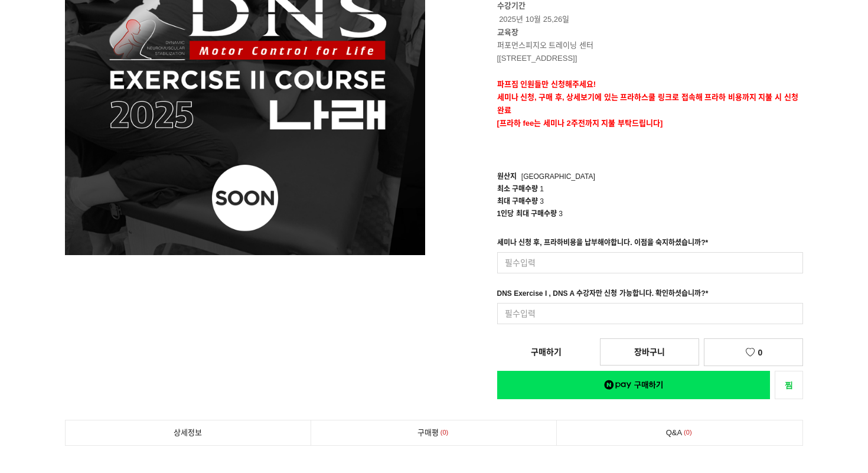  I want to click on a: 0, so click(753, 352).